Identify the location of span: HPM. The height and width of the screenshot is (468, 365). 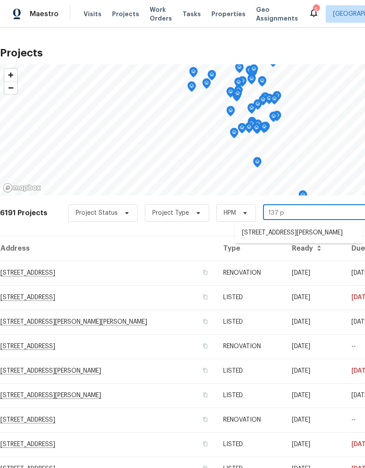
(230, 213).